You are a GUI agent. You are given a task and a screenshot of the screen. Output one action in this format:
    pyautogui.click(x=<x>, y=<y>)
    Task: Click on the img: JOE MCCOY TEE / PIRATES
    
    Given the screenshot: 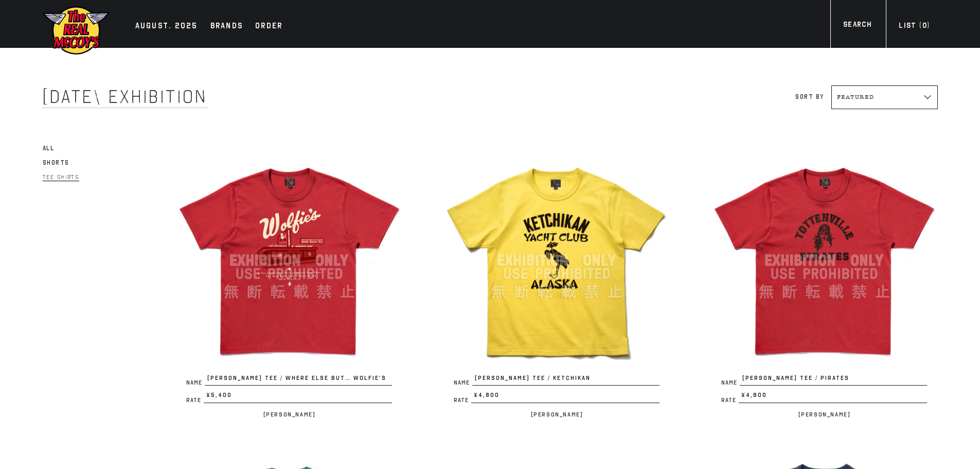 What is the action you would take?
    pyautogui.click(x=824, y=260)
    